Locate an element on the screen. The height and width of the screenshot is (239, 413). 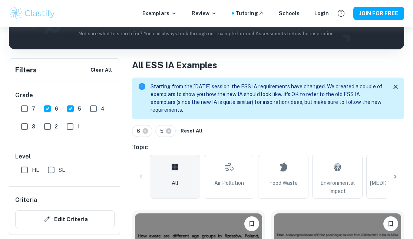
button: JOIN FOR FREE is located at coordinates (379, 13).